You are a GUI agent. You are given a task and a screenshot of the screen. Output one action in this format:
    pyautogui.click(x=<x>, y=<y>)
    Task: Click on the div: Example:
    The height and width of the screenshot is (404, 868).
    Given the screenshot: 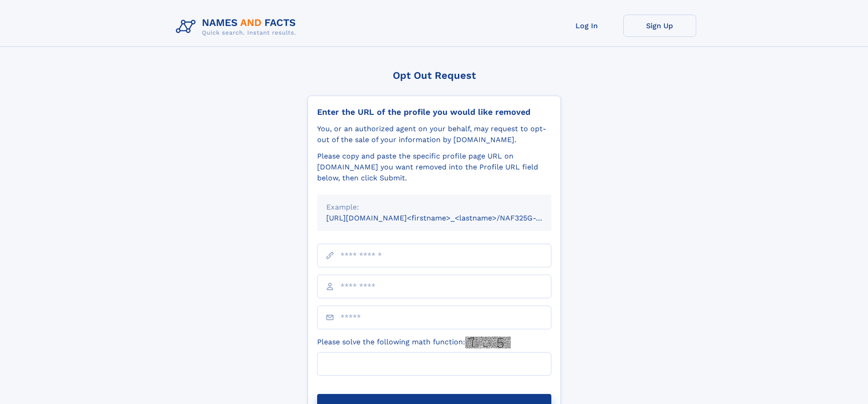 What is the action you would take?
    pyautogui.click(x=434, y=207)
    